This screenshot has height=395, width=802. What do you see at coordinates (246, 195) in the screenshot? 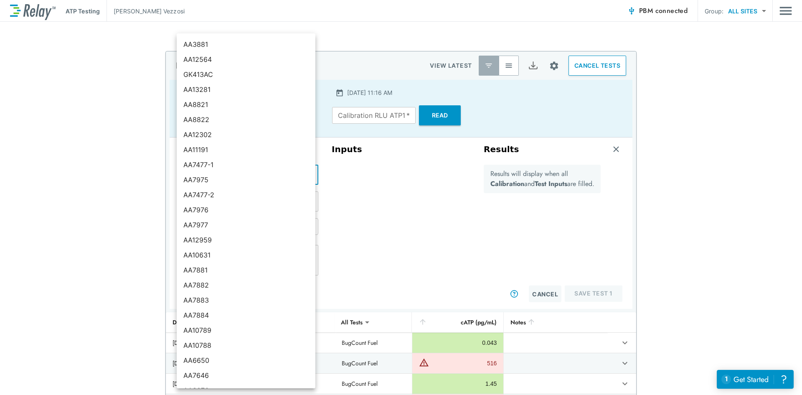
I see `li: AA7477-2` at bounding box center [246, 195].